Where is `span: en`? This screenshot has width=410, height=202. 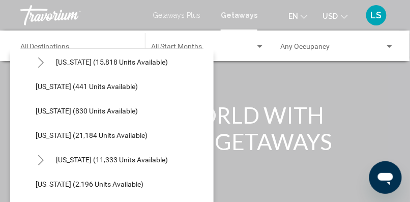 span: en is located at coordinates (293, 16).